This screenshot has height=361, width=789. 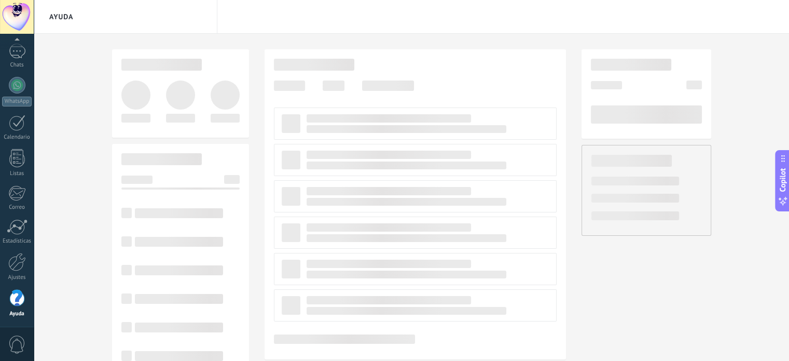 What do you see at coordinates (17, 207) in the screenshot?
I see `div: Correo` at bounding box center [17, 207].